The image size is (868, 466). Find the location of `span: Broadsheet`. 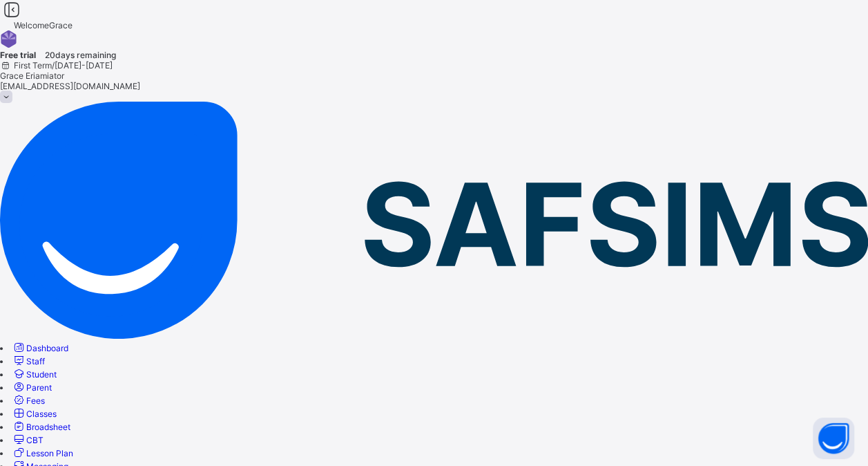

span: Broadsheet is located at coordinates (48, 426).